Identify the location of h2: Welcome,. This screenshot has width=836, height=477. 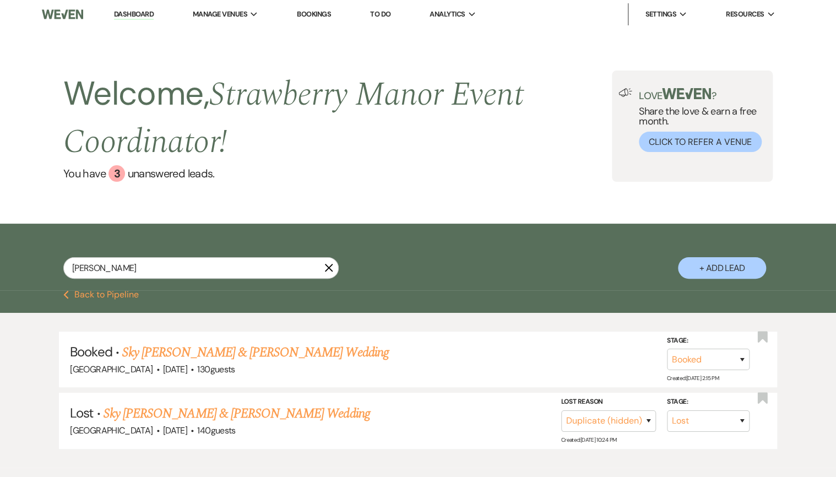
(337, 118).